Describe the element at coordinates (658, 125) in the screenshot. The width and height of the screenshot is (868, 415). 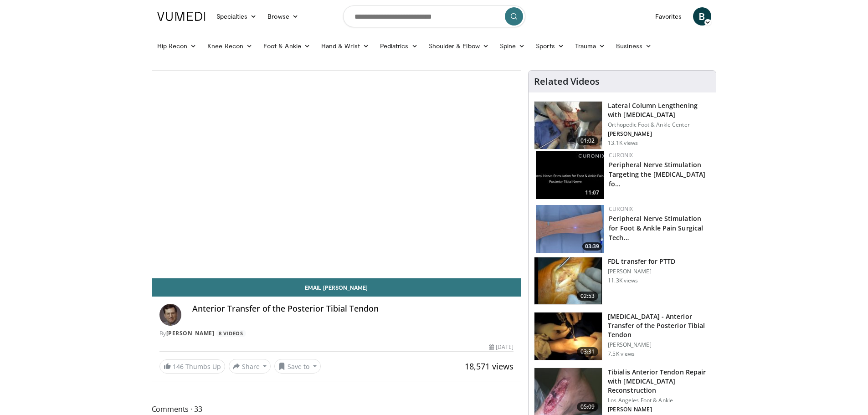
I see `p: Orthopedic Foot & Ankle Center` at that location.